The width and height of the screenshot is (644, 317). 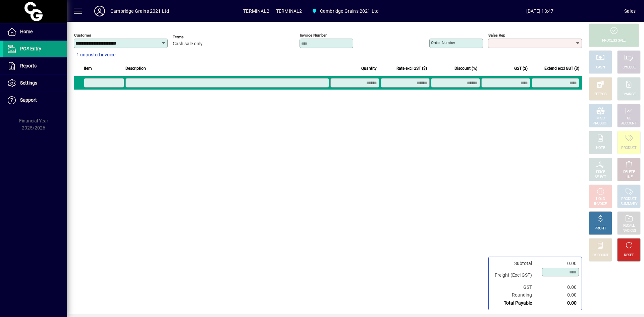 I want to click on div: EFTPOS, so click(x=600, y=94).